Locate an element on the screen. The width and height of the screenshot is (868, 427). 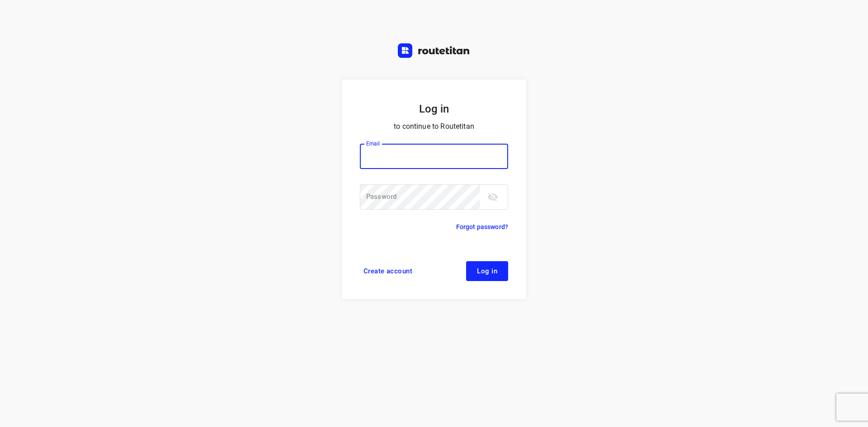
button: Log in is located at coordinates (487, 271).